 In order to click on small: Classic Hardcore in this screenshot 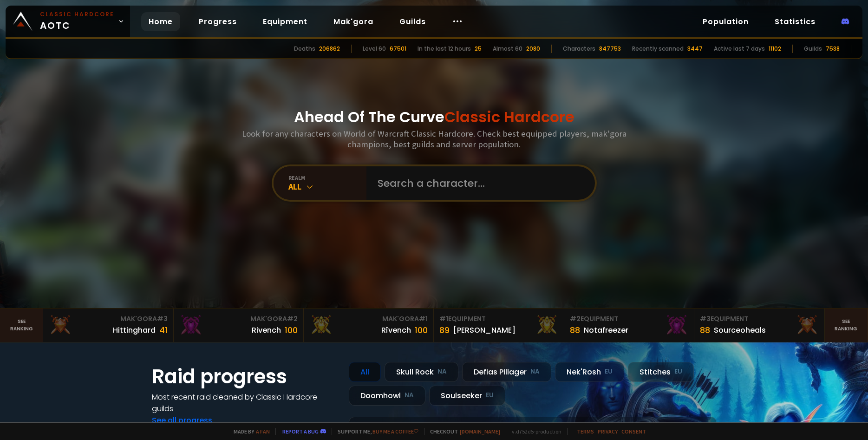, I will do `click(77, 15)`.